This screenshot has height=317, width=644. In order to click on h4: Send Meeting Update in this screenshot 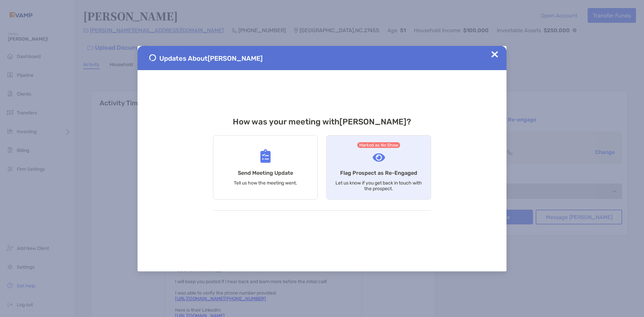, I will do `click(265, 173)`.